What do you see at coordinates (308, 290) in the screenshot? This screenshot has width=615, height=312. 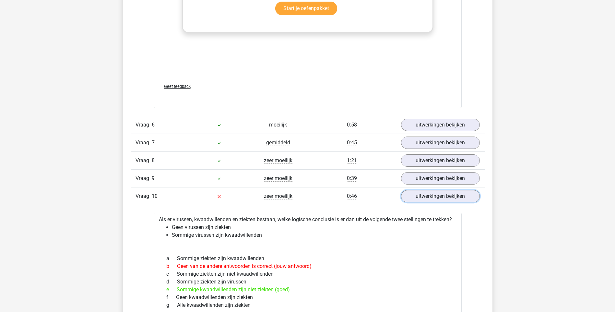 I see `div: Sommige kwaadwillenden zijn niet ziekten (goed)` at bounding box center [308, 290].